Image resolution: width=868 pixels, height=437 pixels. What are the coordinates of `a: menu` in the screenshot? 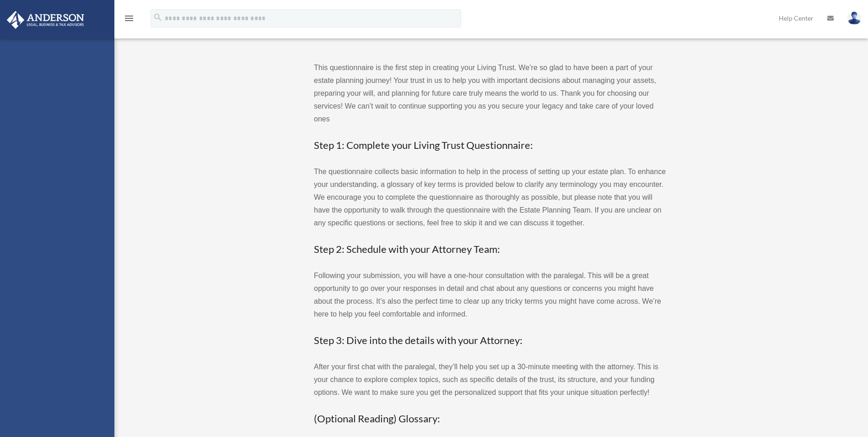 It's located at (129, 20).